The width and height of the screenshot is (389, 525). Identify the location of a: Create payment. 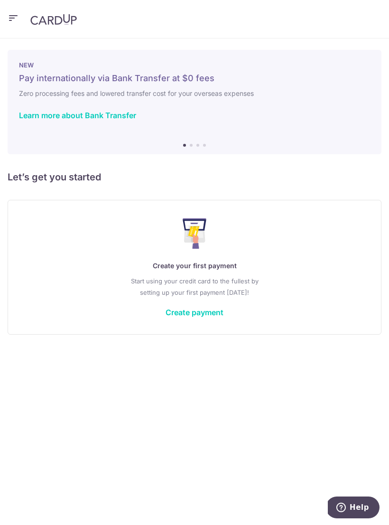
(195, 312).